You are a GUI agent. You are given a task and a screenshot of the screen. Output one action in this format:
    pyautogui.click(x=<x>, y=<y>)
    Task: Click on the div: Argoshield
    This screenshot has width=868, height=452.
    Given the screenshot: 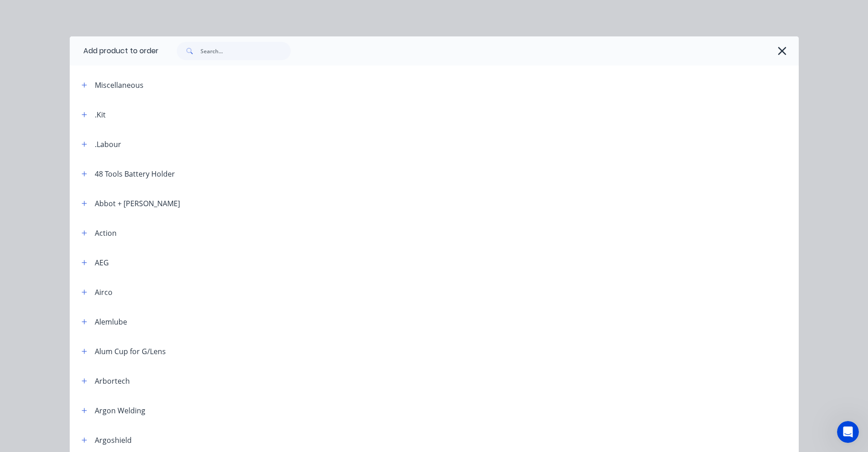 What is the action you would take?
    pyautogui.click(x=113, y=440)
    